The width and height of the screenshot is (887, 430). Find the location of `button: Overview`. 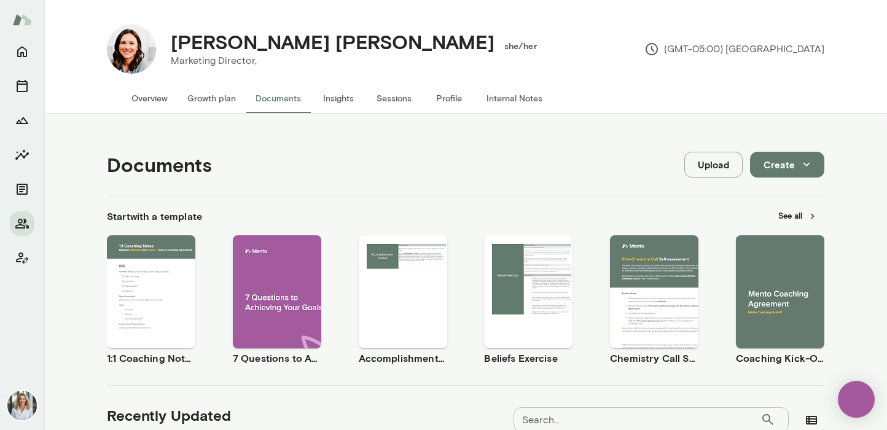

button: Overview is located at coordinates (149, 98).